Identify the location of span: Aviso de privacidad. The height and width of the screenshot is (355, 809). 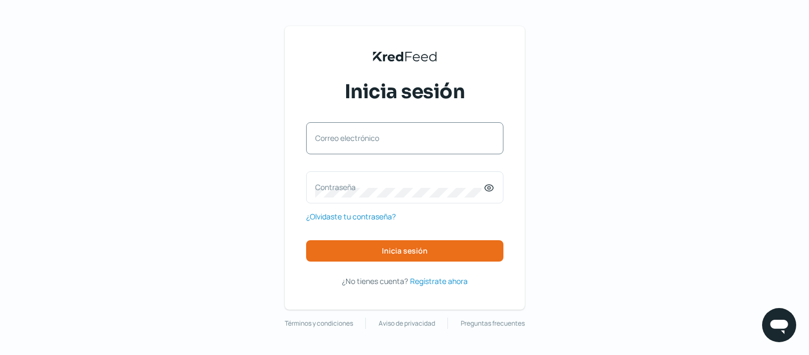
(407, 323).